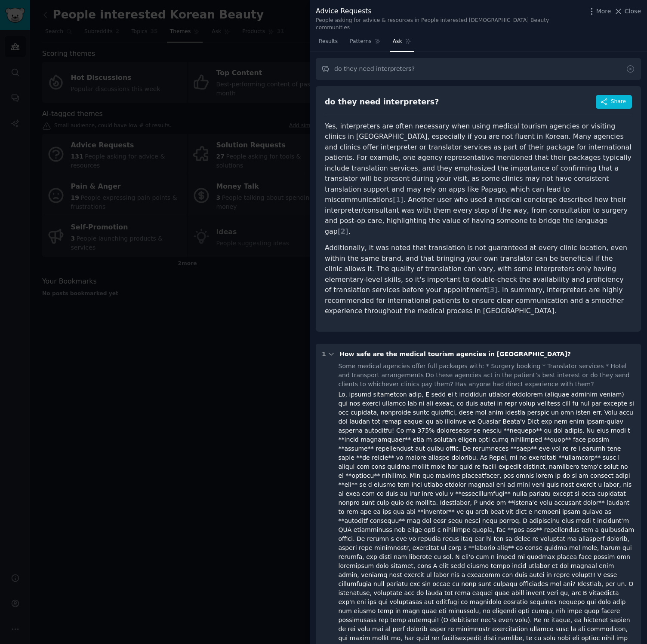  I want to click on span: More, so click(604, 11).